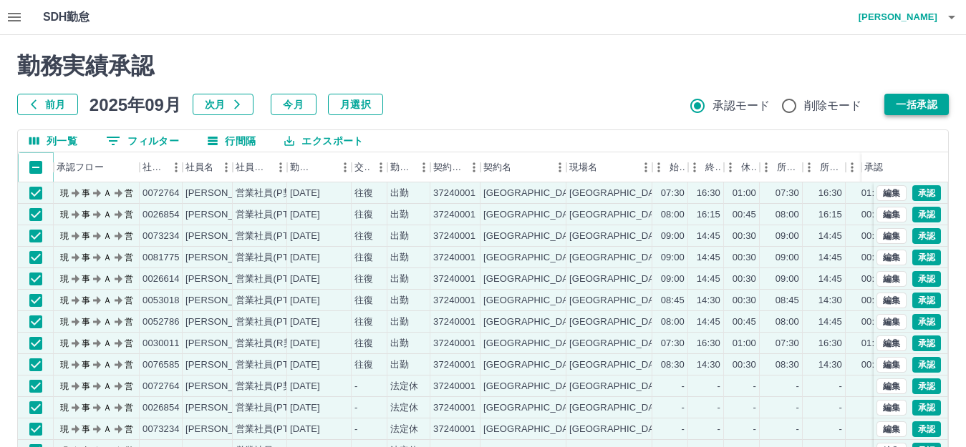 Image resolution: width=966 pixels, height=447 pixels. What do you see at coordinates (270, 344) in the screenshot?
I see `div: 営業社員(R契約)` at bounding box center [270, 344].